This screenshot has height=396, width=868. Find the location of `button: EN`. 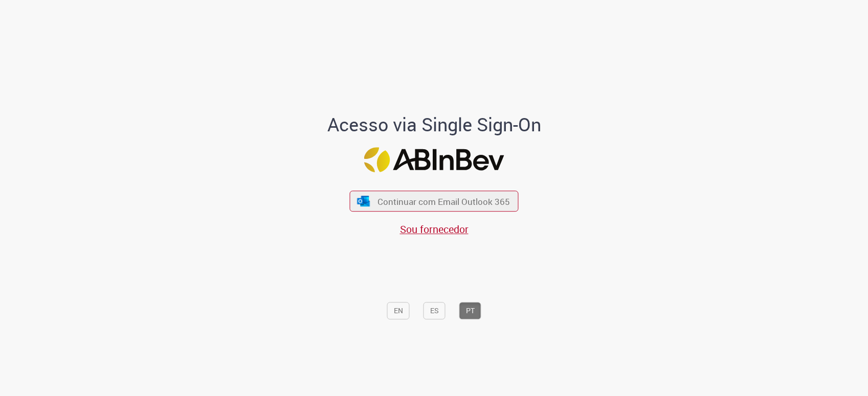

button: EN is located at coordinates (399, 311).